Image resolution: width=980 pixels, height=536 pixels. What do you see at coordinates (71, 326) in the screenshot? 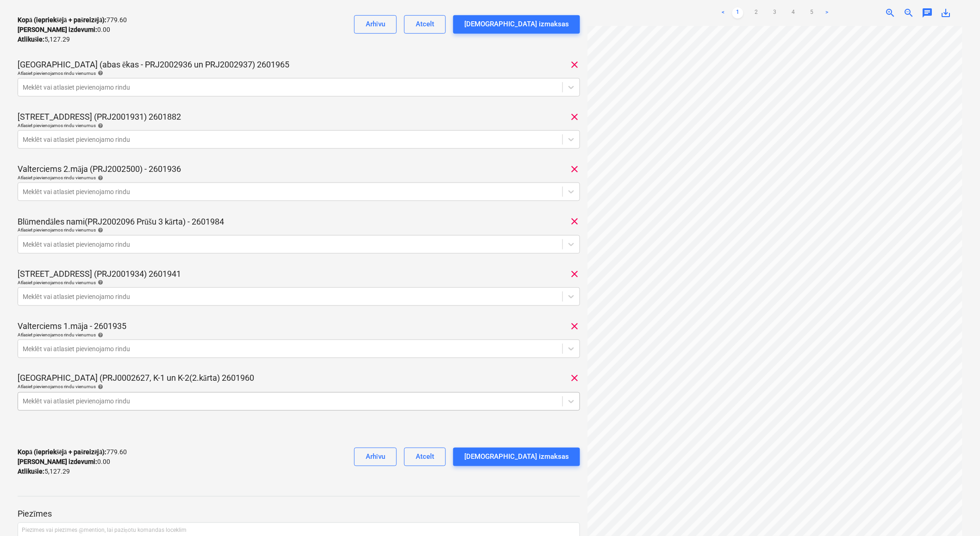
I see `p: Valterciems 1.māja - 2601935` at bounding box center [71, 326].